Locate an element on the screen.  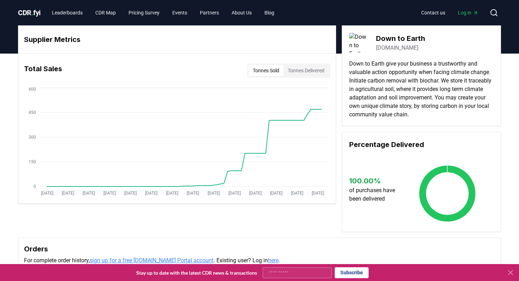
h3: Percentage Delivered is located at coordinates (421, 145).